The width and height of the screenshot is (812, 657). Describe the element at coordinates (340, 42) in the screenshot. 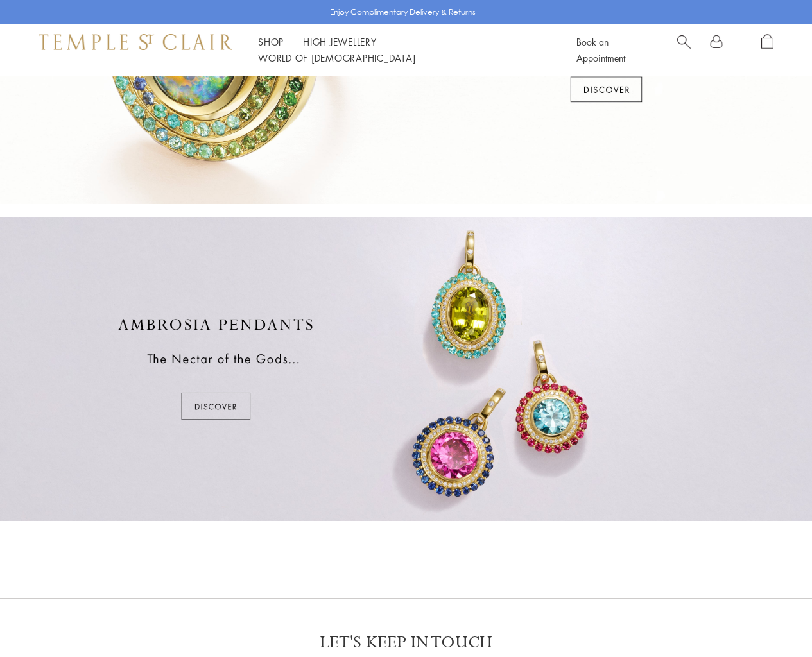

I see `a: High JewelleryHigh Jewellery` at that location.